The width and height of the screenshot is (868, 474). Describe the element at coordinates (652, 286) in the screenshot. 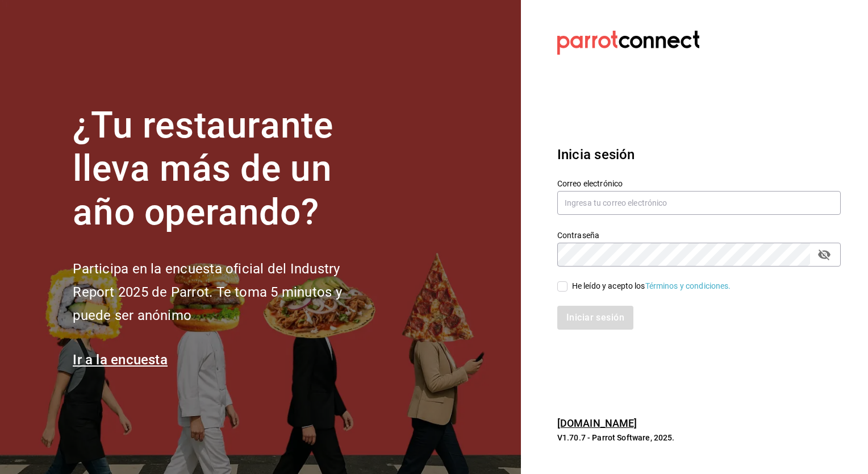

I see `div: He leído y acepto los` at that location.